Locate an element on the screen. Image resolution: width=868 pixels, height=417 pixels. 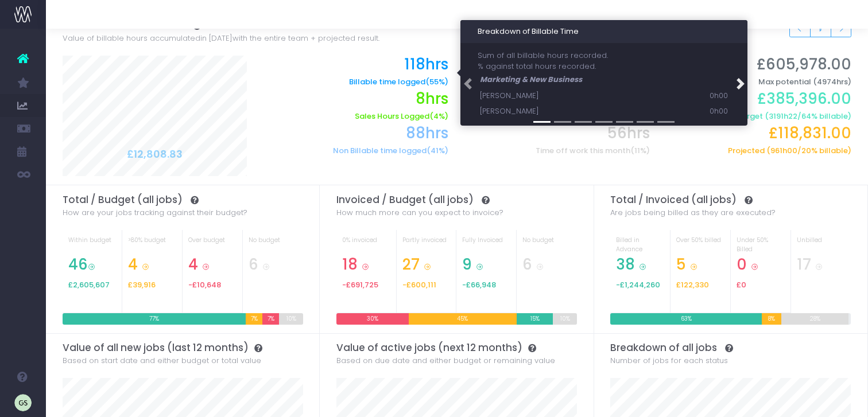
div: Unbilled is located at coordinates (821, 246).